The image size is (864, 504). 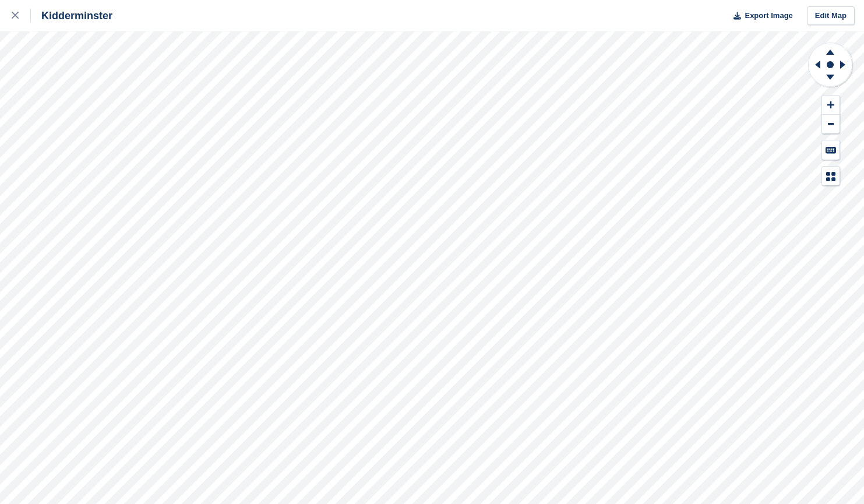 I want to click on button: Keyboard Shortcuts, so click(x=831, y=150).